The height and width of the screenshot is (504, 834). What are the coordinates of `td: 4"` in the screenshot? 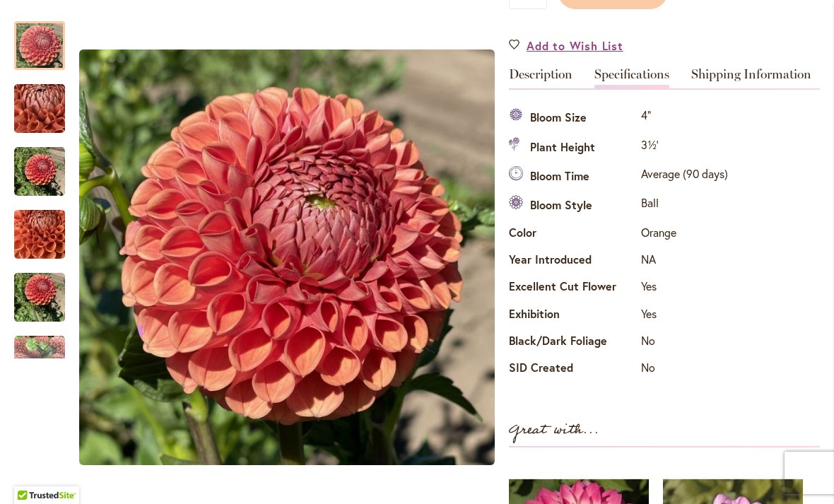 It's located at (684, 118).